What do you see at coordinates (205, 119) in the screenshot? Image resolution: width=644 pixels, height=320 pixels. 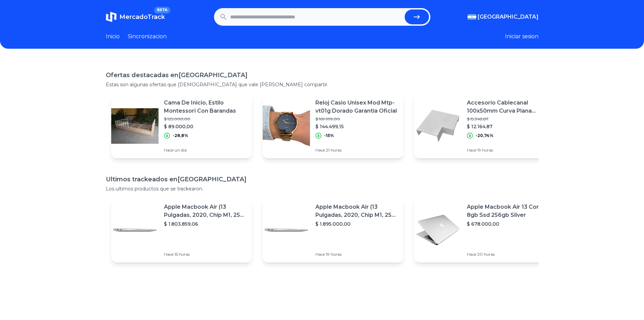 I see `p: $ 125.000,00` at bounding box center [205, 119].